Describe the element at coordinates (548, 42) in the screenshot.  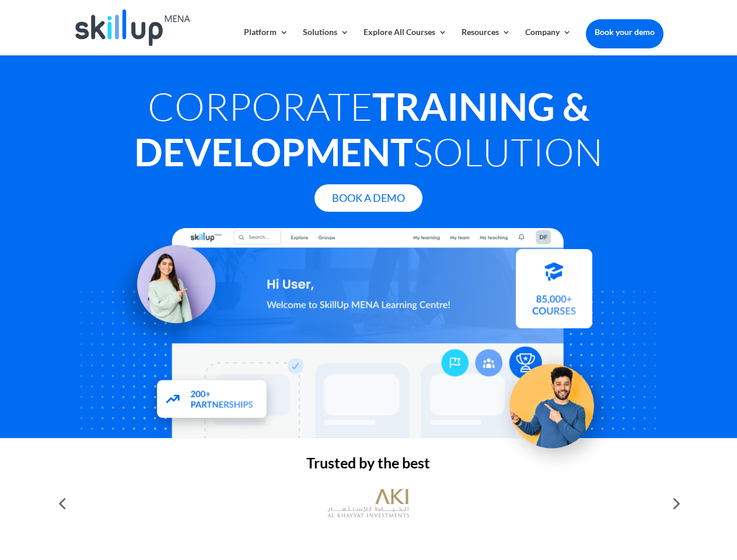
I see `a: Company` at that location.